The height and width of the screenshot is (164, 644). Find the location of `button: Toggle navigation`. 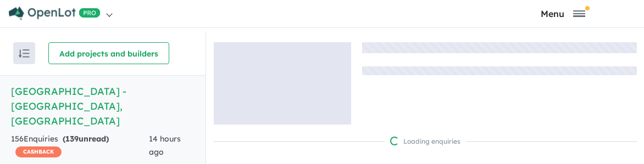

button: Toggle navigation is located at coordinates (563, 13).